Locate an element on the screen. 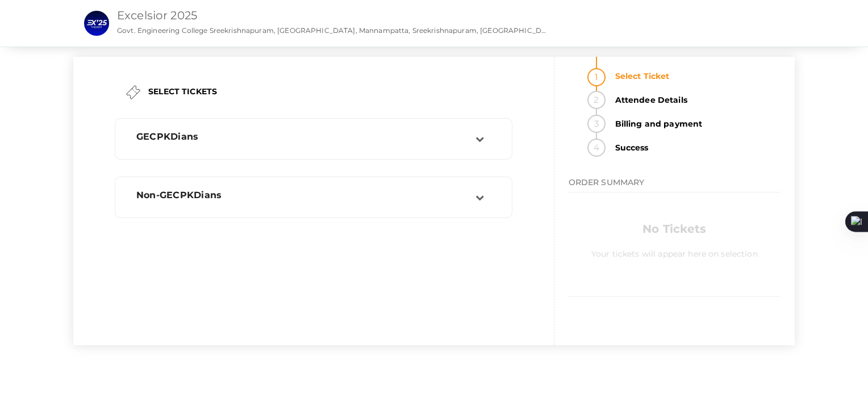 Image resolution: width=868 pixels, height=402 pixels. strong: Success is located at coordinates (694, 147).